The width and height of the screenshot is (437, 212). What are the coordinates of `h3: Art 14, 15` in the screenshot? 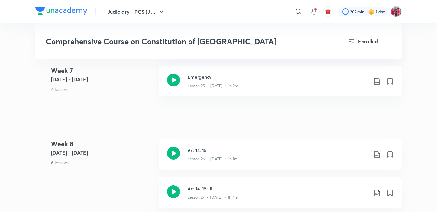 It's located at (278, 150).